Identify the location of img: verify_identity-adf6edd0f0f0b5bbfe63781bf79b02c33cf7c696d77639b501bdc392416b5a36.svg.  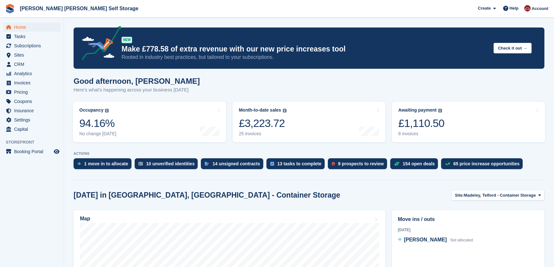
(141, 164).